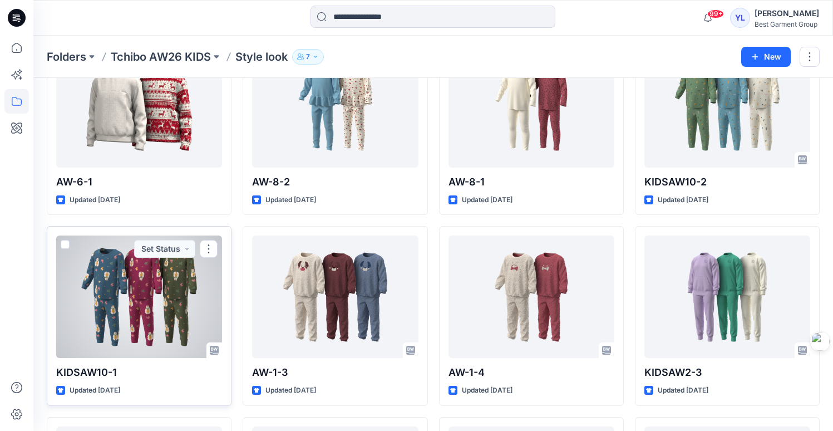 This screenshot has height=431, width=833. Describe the element at coordinates (335, 297) in the screenshot. I see `a: AW-1-3` at that location.